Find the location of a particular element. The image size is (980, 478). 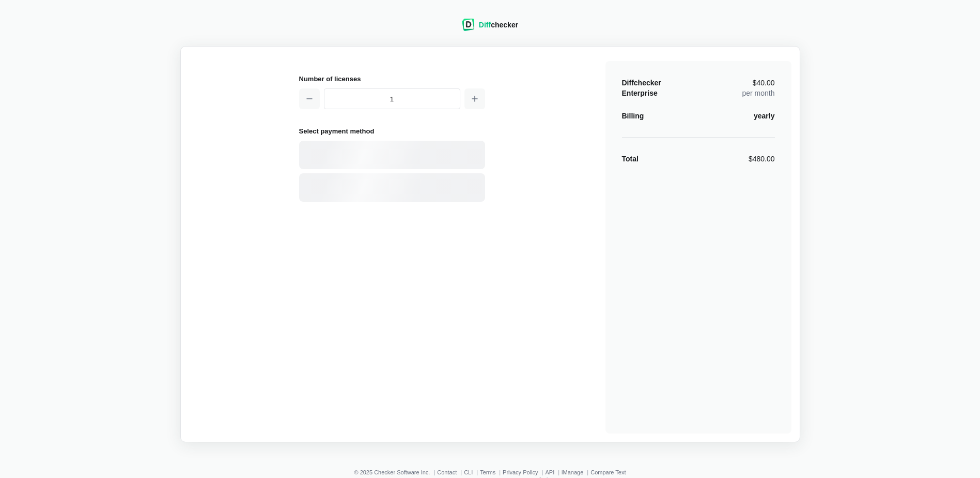

a: Compare Text is located at coordinates (608, 472).